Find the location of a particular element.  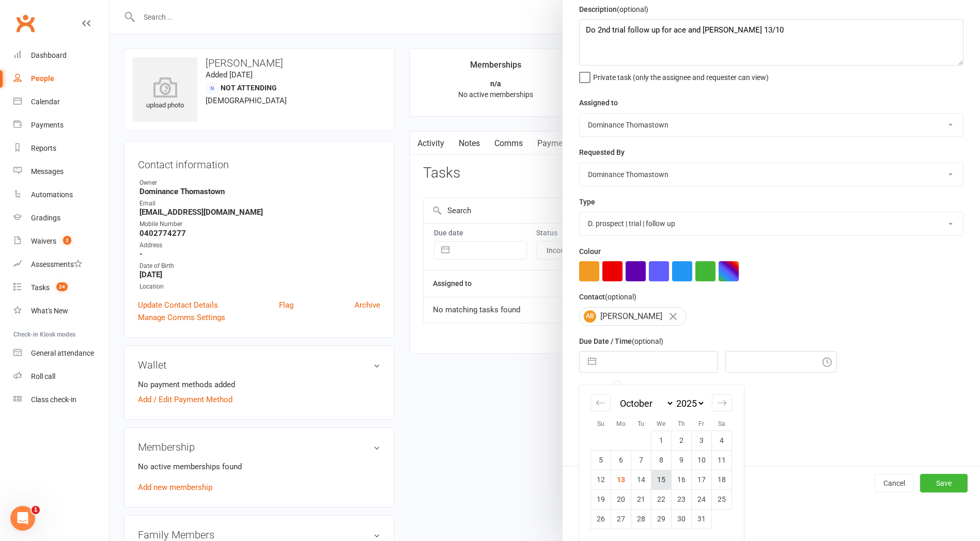

a: Dashboard is located at coordinates (61, 55).